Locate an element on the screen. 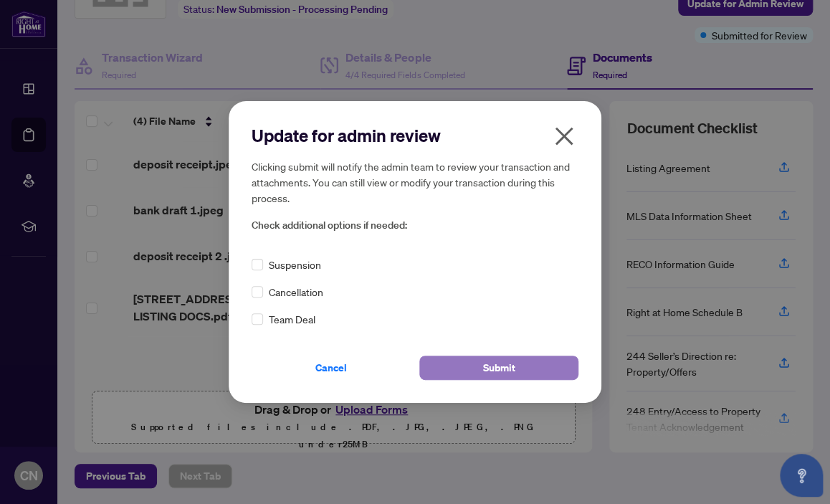 Image resolution: width=830 pixels, height=504 pixels. button: Submit is located at coordinates (499, 367).